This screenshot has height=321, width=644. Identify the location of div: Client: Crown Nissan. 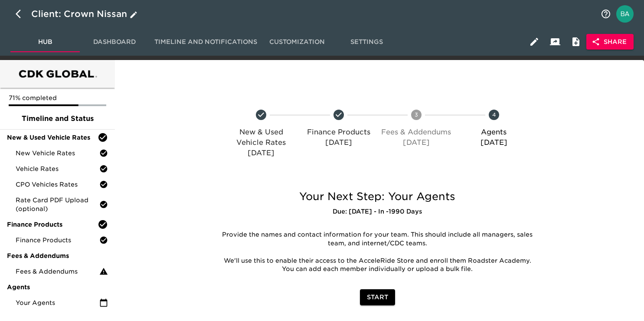
(85, 14).